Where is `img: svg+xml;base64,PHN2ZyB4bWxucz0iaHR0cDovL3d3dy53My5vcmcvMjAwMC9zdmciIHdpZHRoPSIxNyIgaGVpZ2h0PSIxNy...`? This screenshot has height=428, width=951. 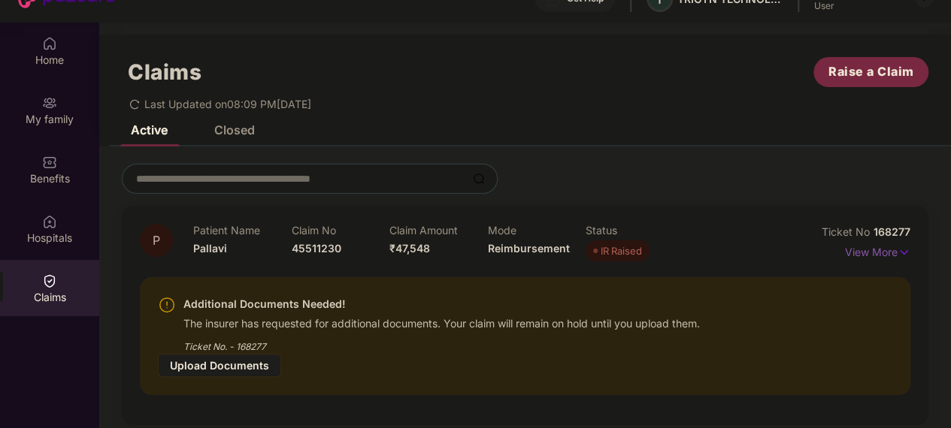
img: svg+xml;base64,PHN2ZyB4bWxucz0iaHR0cDovL3d3dy53My5vcmcvMjAwMC9zdmciIHdpZHRoPSIxNyIgaGVpZ2h0PSIxNy... is located at coordinates (903, 253).